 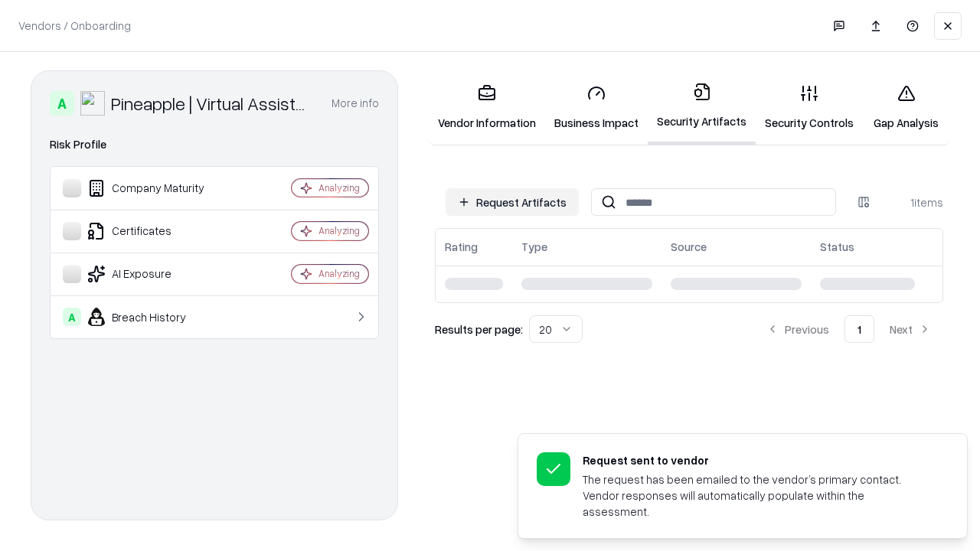 What do you see at coordinates (810, 107) in the screenshot?
I see `a: Security Controls` at bounding box center [810, 107].